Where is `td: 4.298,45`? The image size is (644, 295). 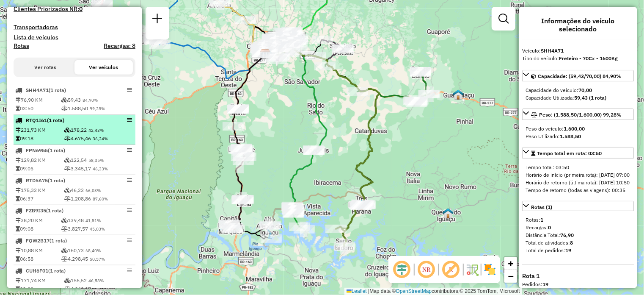 td: 4.298,45 is located at coordinates (97, 259).